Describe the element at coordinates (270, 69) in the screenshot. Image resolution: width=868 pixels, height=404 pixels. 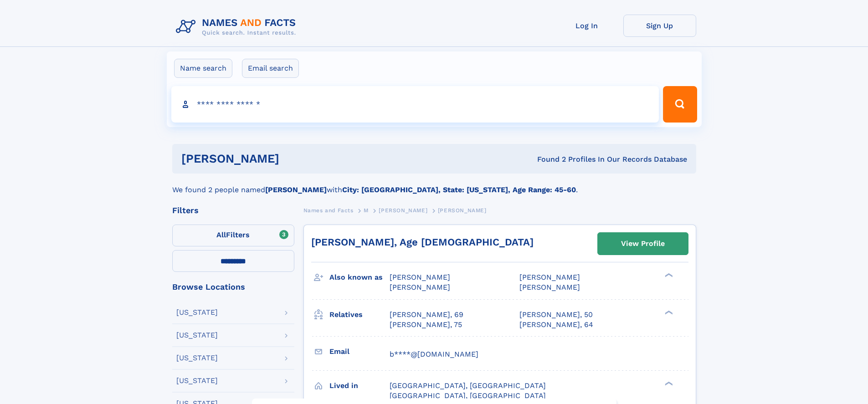
I see `label: Email search` at that location.